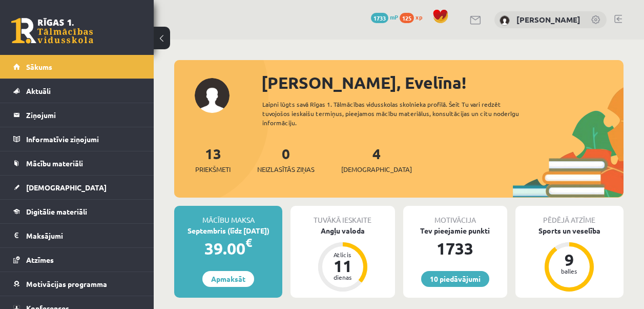 This screenshot has width=644, height=309. I want to click on span: xp, so click(419, 17).